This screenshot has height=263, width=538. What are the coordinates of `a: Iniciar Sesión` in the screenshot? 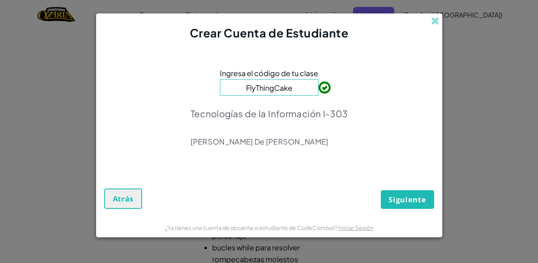 It's located at (356, 228).